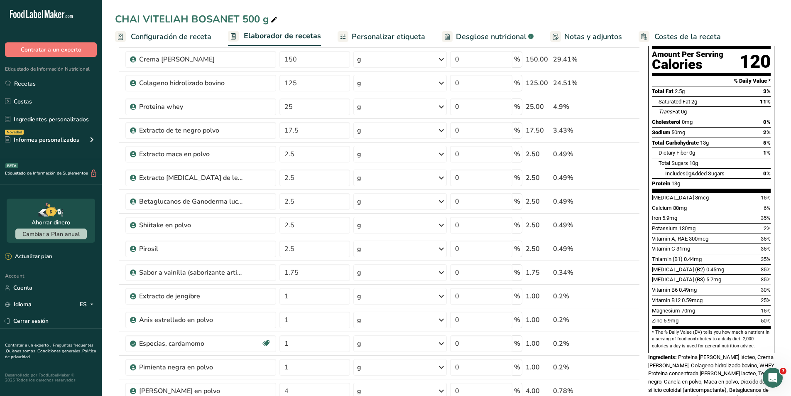  What do you see at coordinates (693, 163) in the screenshot?
I see `span: 10g` at bounding box center [693, 163].